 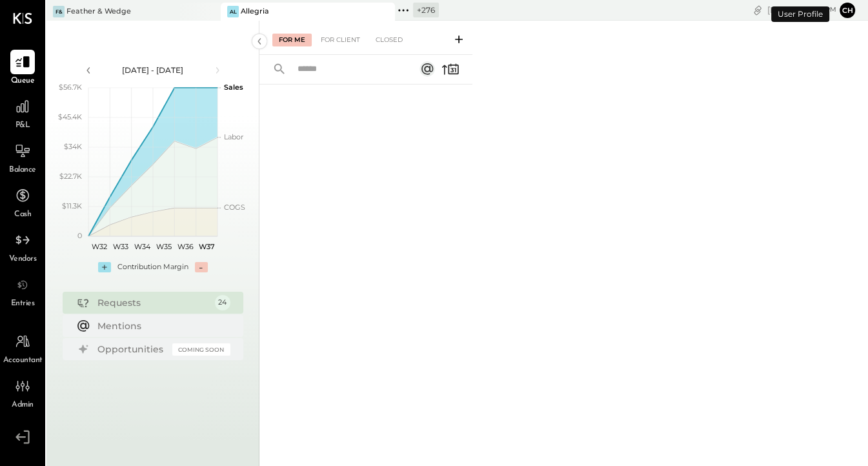 I want to click on div: For Me, so click(x=292, y=40).